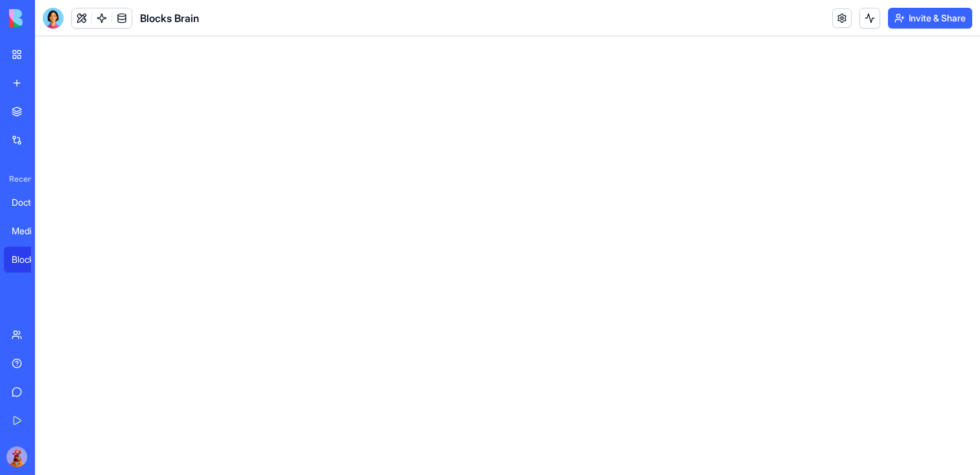  Describe the element at coordinates (169, 18) in the screenshot. I see `span: Blocks Brain` at that location.